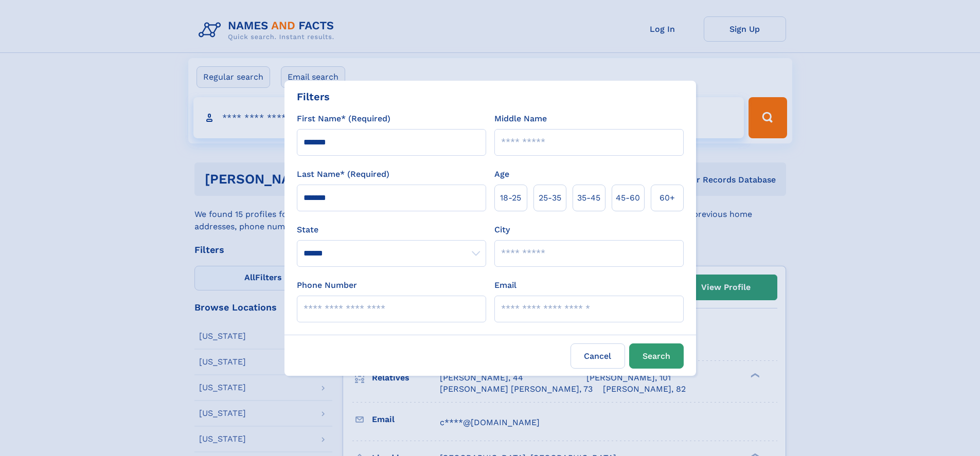  Describe the element at coordinates (598, 356) in the screenshot. I see `label: Cancel` at that location.